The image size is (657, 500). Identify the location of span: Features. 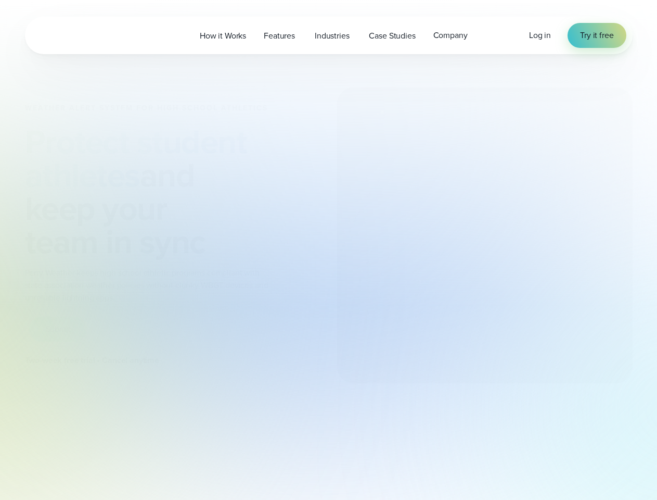
(280, 36).